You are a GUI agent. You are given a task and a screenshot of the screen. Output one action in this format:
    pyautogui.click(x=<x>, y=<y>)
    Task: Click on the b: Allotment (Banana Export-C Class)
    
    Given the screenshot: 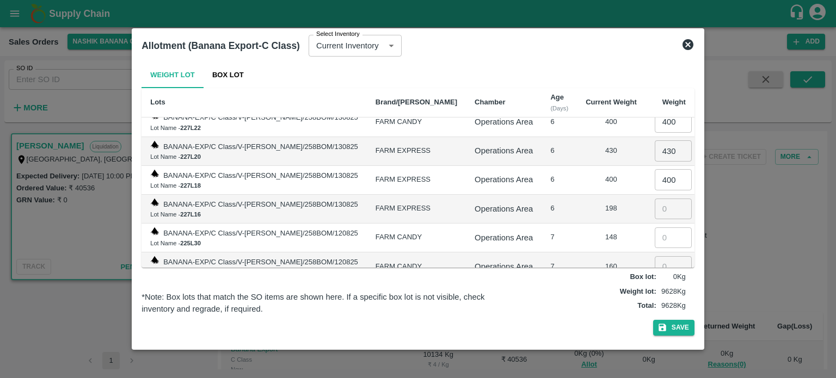 What is the action you would take?
    pyautogui.click(x=220, y=46)
    